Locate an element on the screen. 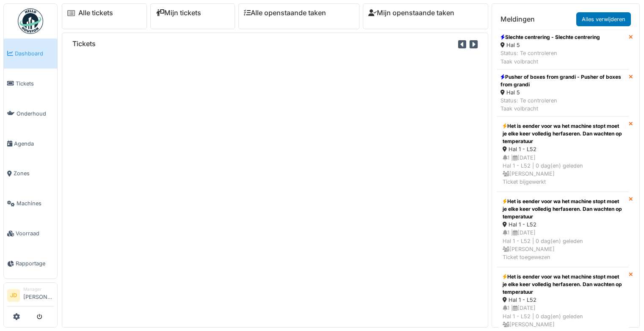 The height and width of the screenshot is (331, 644). a: Agenda is located at coordinates (30, 144).